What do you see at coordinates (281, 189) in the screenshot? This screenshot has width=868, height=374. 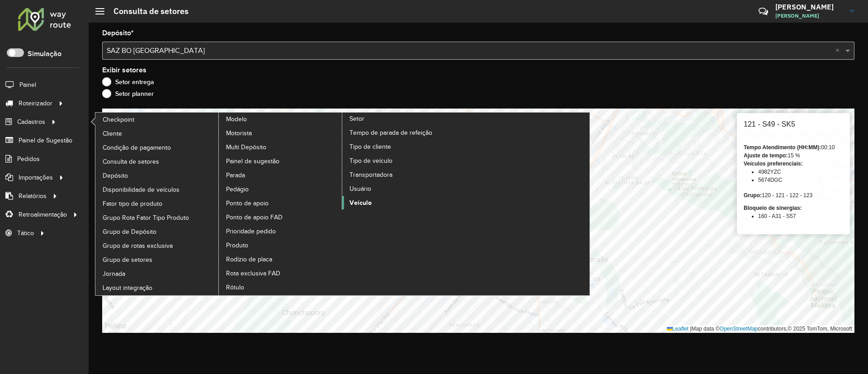 I see `a: Pedágio` at bounding box center [281, 189].